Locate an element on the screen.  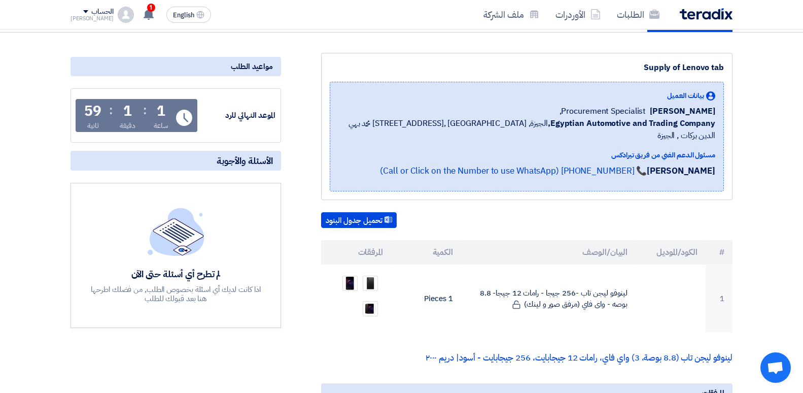
a: الطلبات is located at coordinates (638, 14).